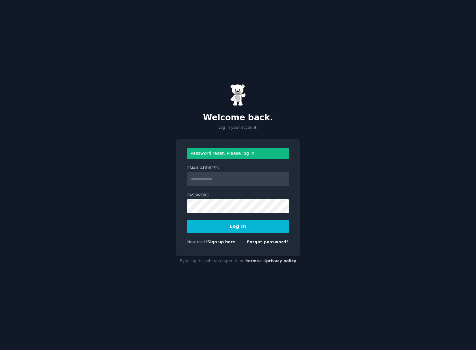 This screenshot has width=476, height=350. I want to click on button: Log In, so click(238, 227).